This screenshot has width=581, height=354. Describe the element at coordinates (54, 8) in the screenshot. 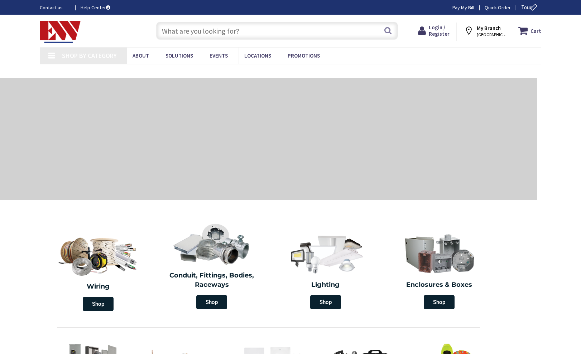

I see `a: Contact us` at that location.